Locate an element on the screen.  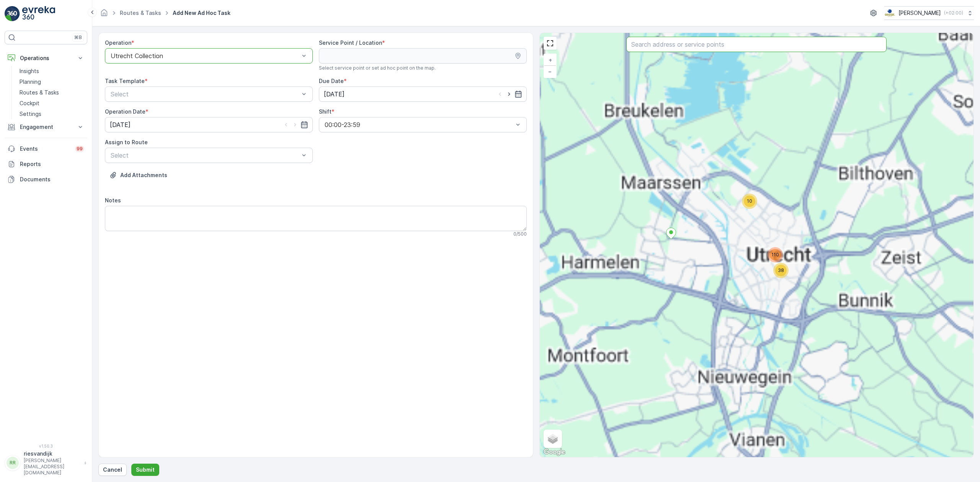
img: logo_light-DOdMpM7g.png is located at coordinates (39, 14).